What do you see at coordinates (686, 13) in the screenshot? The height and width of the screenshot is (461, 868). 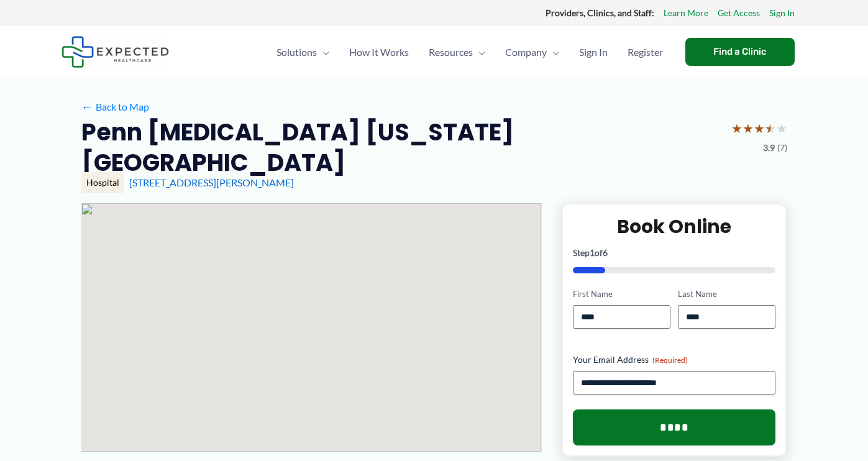 I see `a: Learn More` at bounding box center [686, 13].